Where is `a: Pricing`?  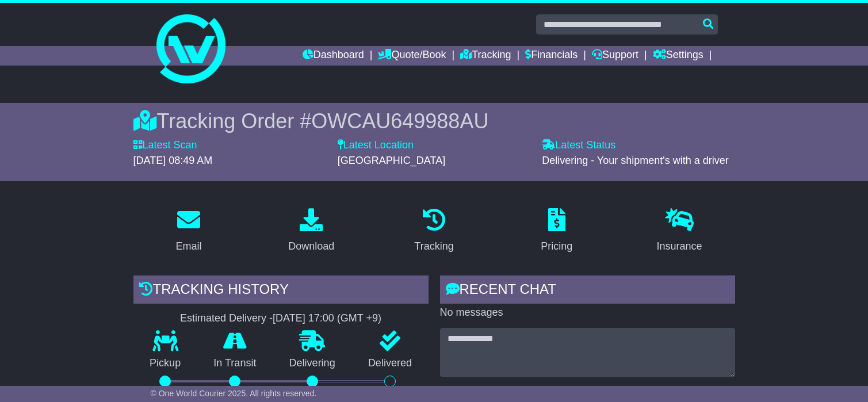 a: Pricing is located at coordinates (556, 231).